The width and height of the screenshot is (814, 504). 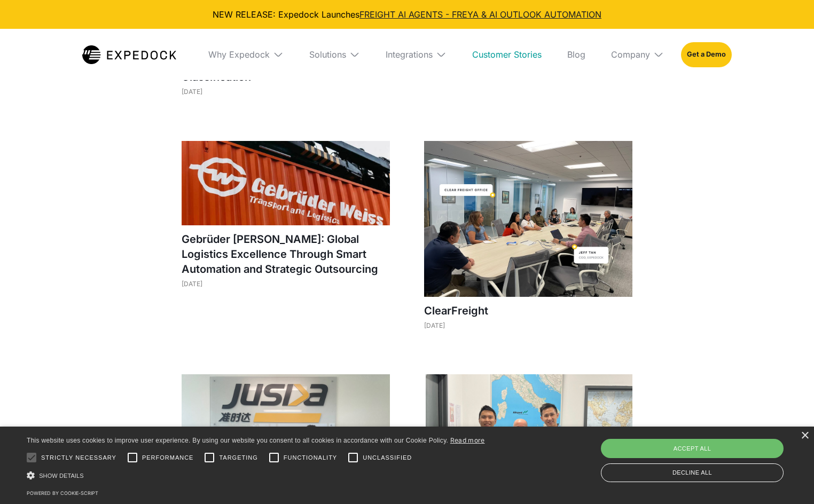 What do you see at coordinates (255, 475) in the screenshot?
I see `div: Show details` at bounding box center [255, 475].